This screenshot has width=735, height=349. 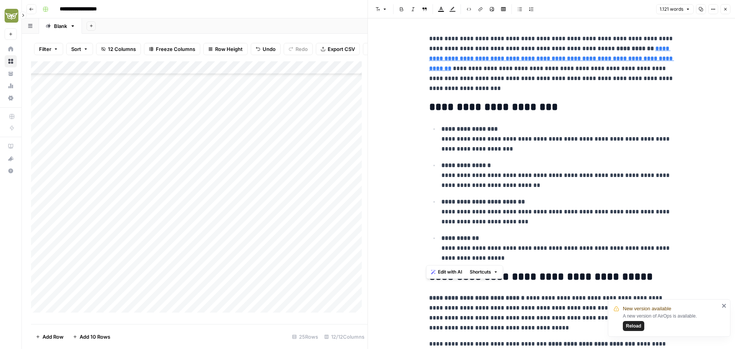 What do you see at coordinates (91, 336) in the screenshot?
I see `button: Add 10 Rows` at bounding box center [91, 336].